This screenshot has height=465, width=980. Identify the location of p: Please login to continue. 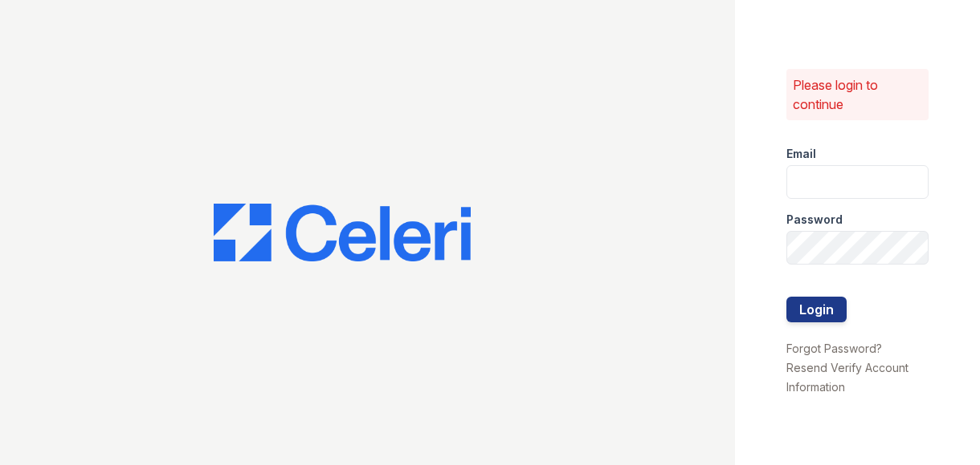
(857, 94).